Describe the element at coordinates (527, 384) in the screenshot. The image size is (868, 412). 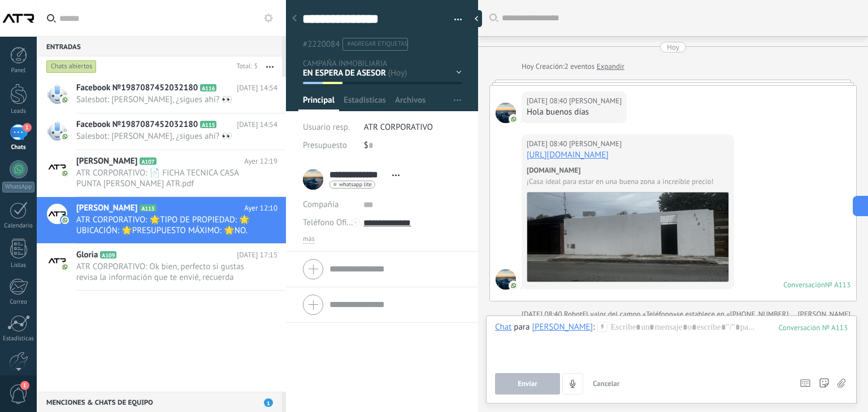
I see `span: Enviar` at that location.